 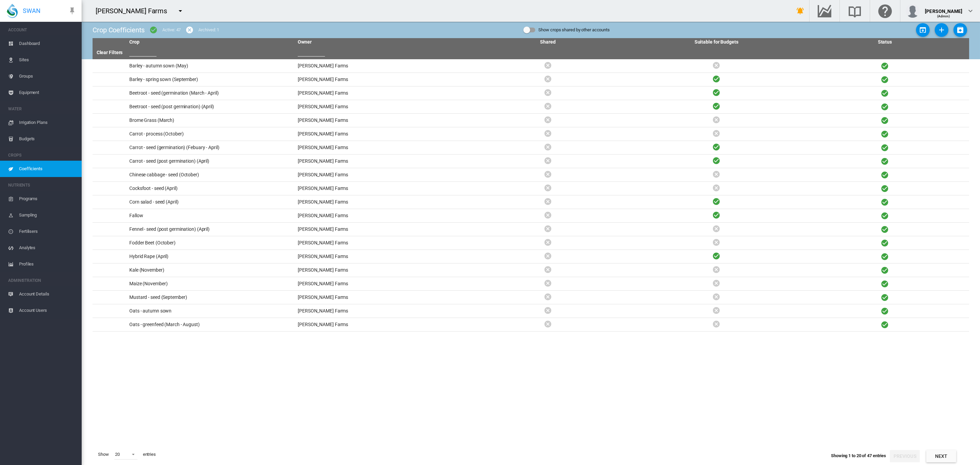 I want to click on md-icon: Search the knowledge base, so click(x=854, y=11).